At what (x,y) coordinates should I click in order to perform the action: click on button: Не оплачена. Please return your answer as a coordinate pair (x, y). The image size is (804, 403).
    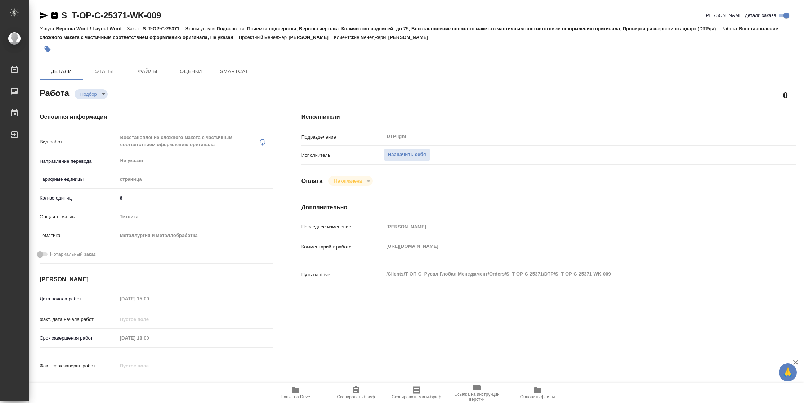
    Looking at the image, I should click on (348, 181).